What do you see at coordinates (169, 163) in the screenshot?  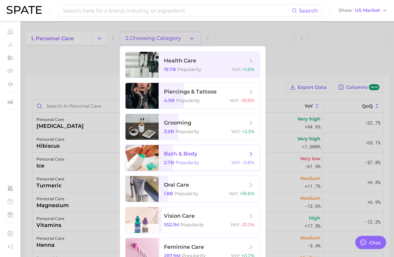 I see `span: 2.7b` at bounding box center [169, 163].